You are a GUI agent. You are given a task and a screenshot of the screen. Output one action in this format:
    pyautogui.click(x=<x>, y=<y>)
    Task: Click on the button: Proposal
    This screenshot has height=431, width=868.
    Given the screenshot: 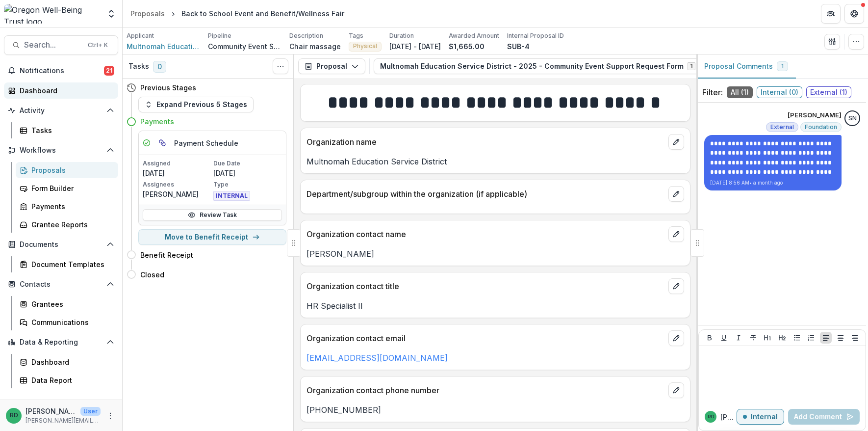 What is the action you would take?
    pyautogui.click(x=331, y=66)
    